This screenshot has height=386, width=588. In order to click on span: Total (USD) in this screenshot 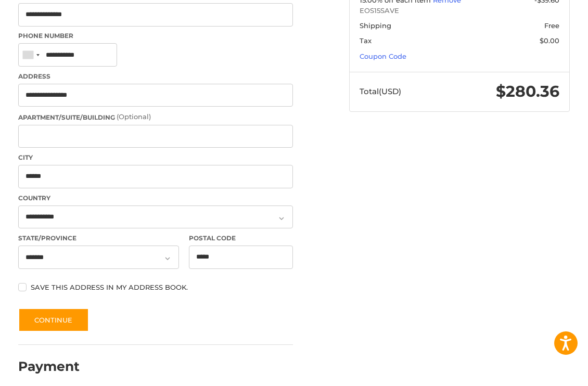, I will do `click(381, 91)`.